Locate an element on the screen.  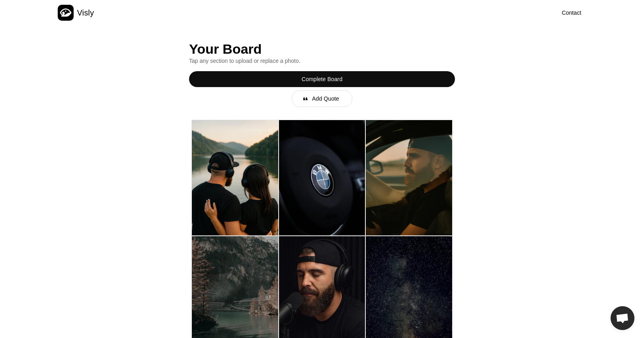
div: Contact is located at coordinates (571, 13).